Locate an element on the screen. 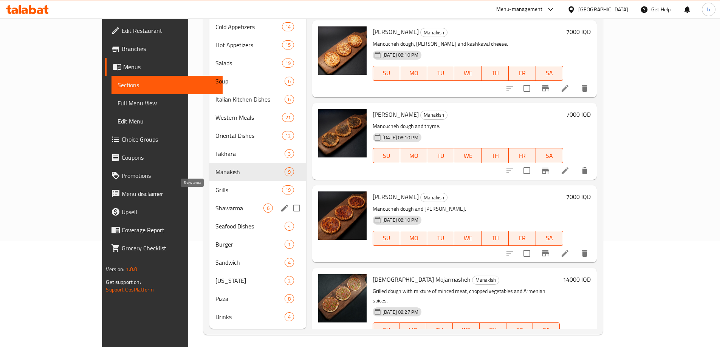  span: b is located at coordinates (708, 9).